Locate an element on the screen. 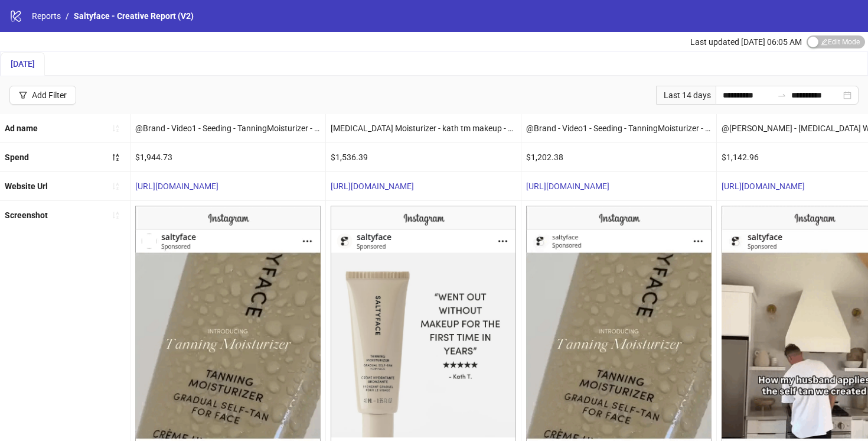 The width and height of the screenshot is (868, 441). a: Reports is located at coordinates (46, 16).